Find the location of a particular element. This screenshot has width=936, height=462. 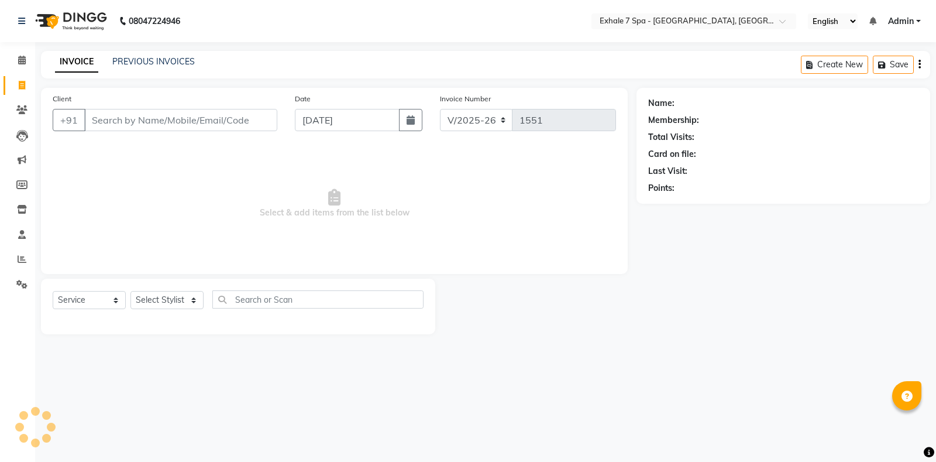

button: +91 is located at coordinates (69, 120).